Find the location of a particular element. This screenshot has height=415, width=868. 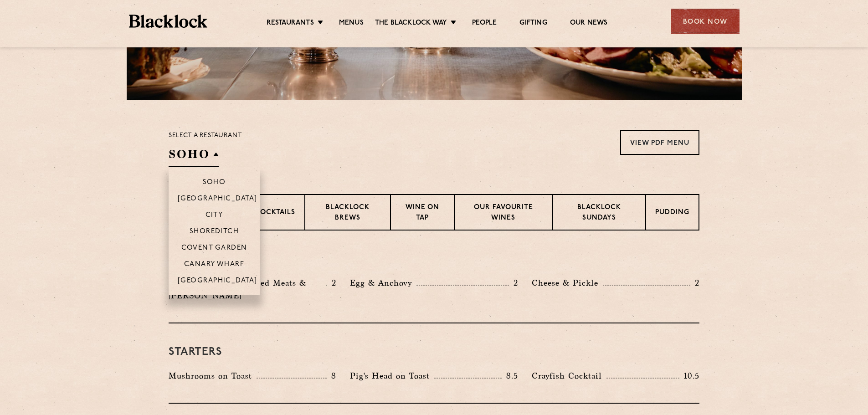

p: Wine on Tap is located at coordinates (422, 213).